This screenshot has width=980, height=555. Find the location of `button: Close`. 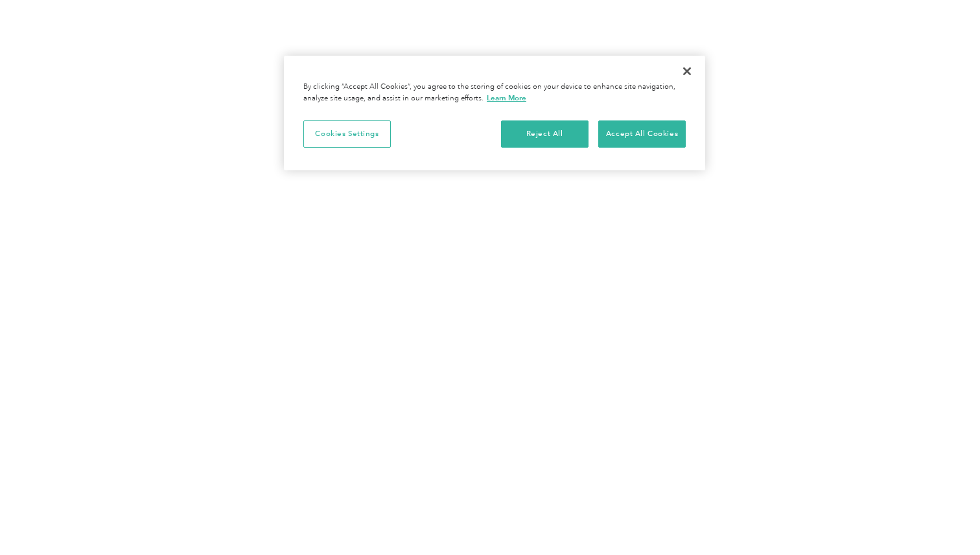

button: Close is located at coordinates (686, 71).